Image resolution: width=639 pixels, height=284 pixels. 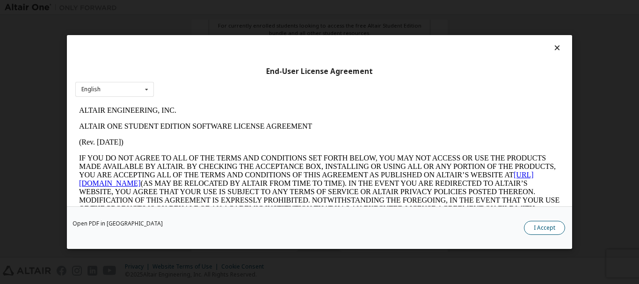 I want to click on p: This Altair One Student Edition Software License Agreement (“Agreement”) is between Altair Engine..., so click(x=244, y=143).